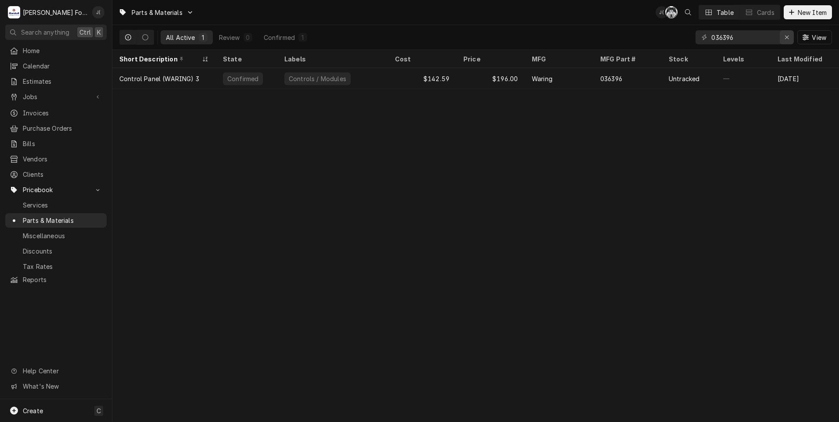 The image size is (839, 422). Describe the element at coordinates (156, 12) in the screenshot. I see `a: Go to Parts & Materials` at that location.